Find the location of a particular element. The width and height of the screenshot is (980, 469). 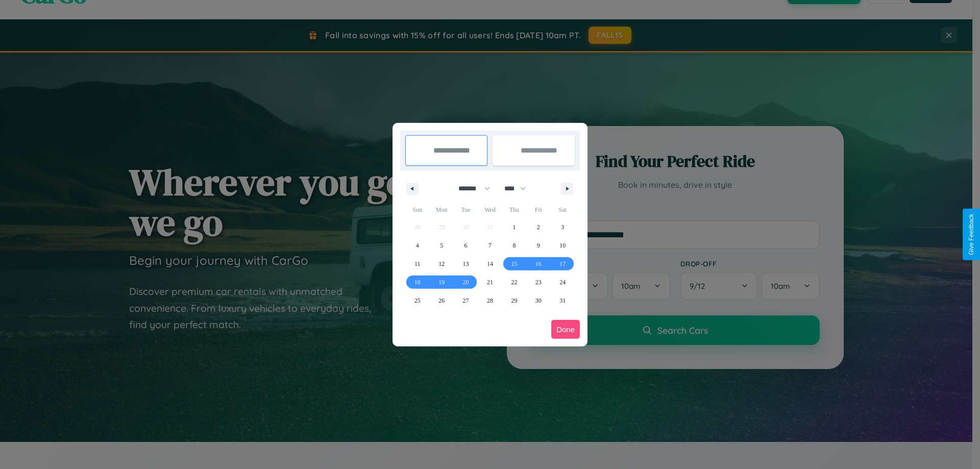

button: 1 is located at coordinates (514, 227).